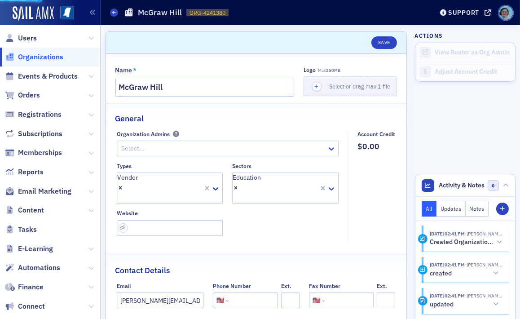 This screenshot has width=520, height=319. What do you see at coordinates (22, 95) in the screenshot?
I see `a: Orders` at bounding box center [22, 95].